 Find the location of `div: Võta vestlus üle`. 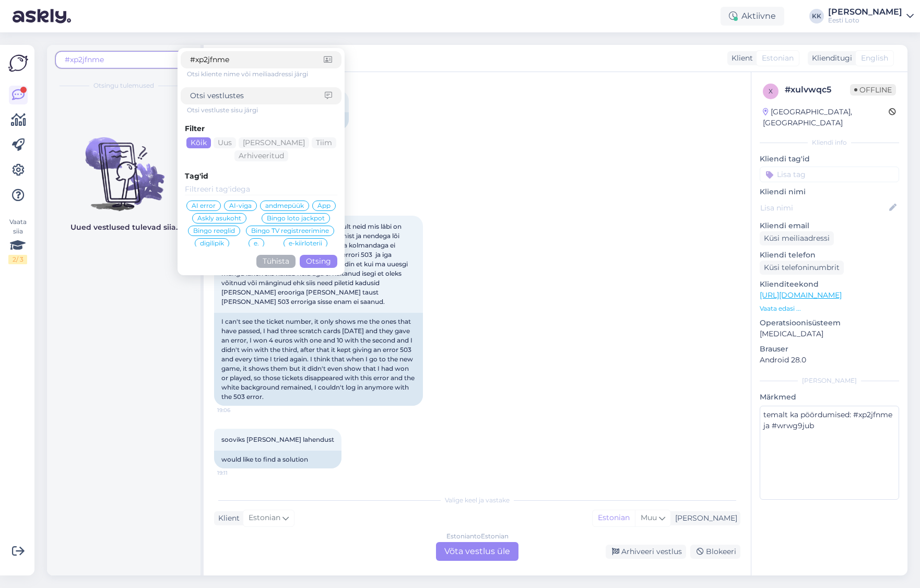

div: Võta vestlus üle is located at coordinates (477, 551).